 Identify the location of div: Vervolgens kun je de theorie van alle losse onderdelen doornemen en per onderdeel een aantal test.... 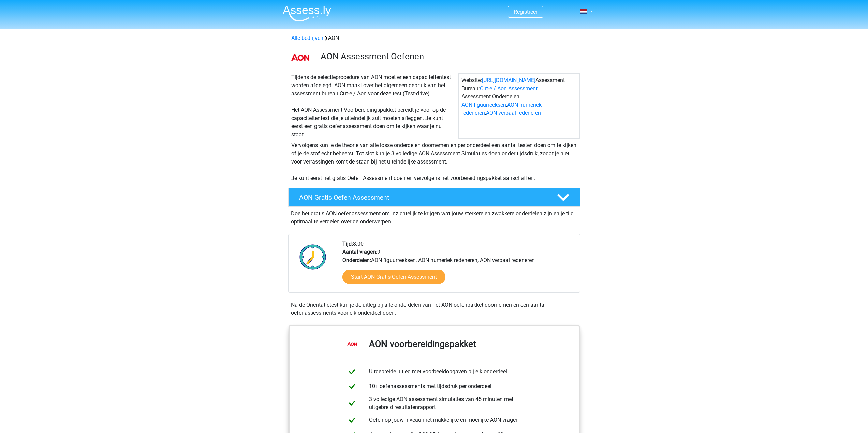
(434, 162).